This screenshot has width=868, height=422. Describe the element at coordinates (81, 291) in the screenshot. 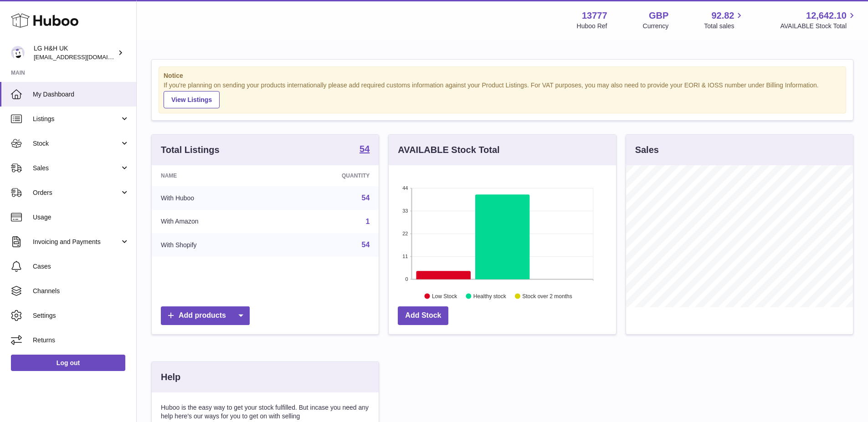

I see `span: Channels` at that location.